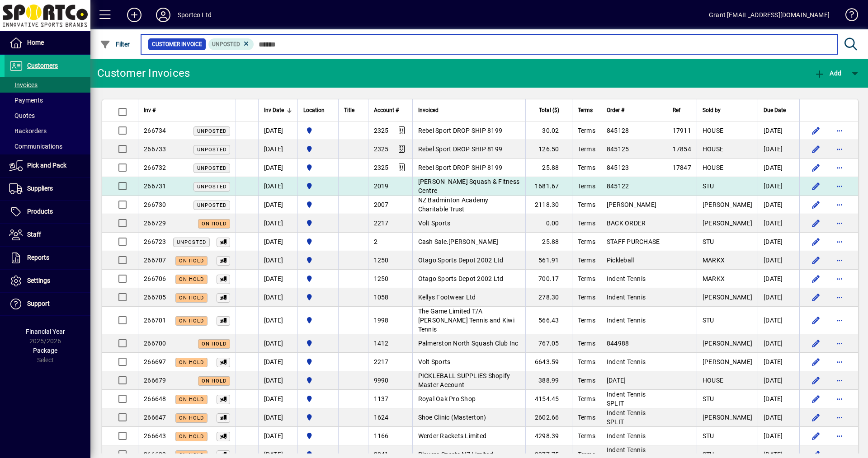  What do you see at coordinates (349, 110) in the screenshot?
I see `span: Title` at bounding box center [349, 110].